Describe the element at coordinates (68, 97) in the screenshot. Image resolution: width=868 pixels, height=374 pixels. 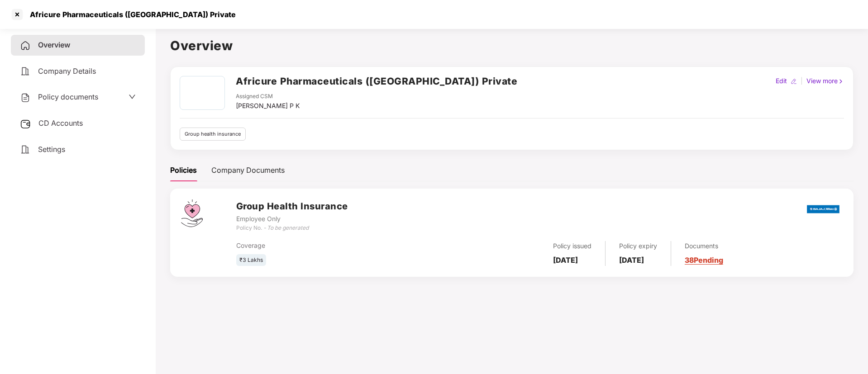
I see `span: Policy documents` at that location.